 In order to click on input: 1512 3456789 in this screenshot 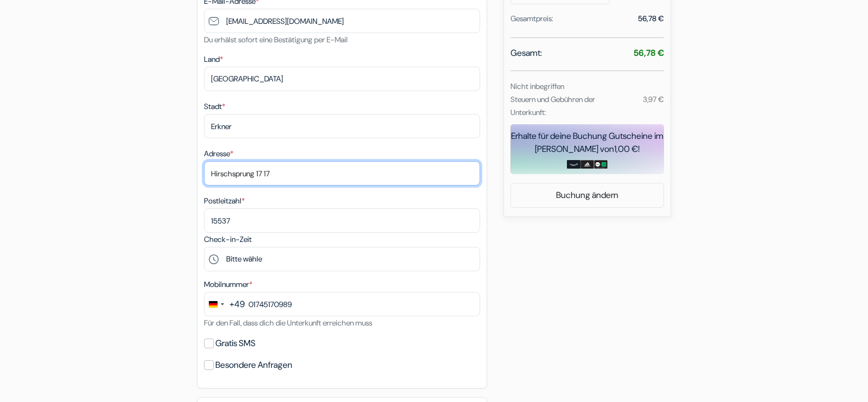, I will do `click(342, 304)`.